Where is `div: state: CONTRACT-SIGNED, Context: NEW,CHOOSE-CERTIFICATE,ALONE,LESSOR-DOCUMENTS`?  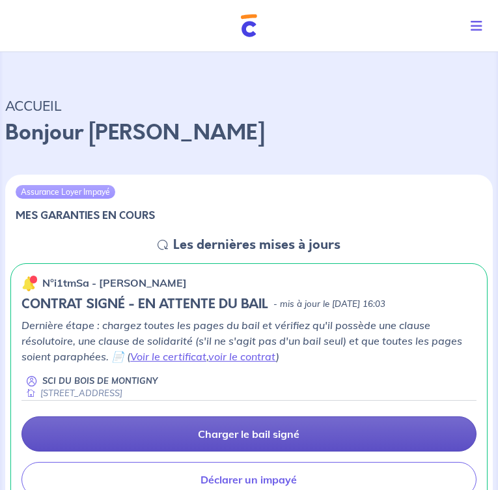
div: state: CONTRACT-SIGNED, Context: NEW,CHOOSE-CERTIFICATE,ALONE,LESSOR-DOCUMENTS is located at coordinates (249, 304).